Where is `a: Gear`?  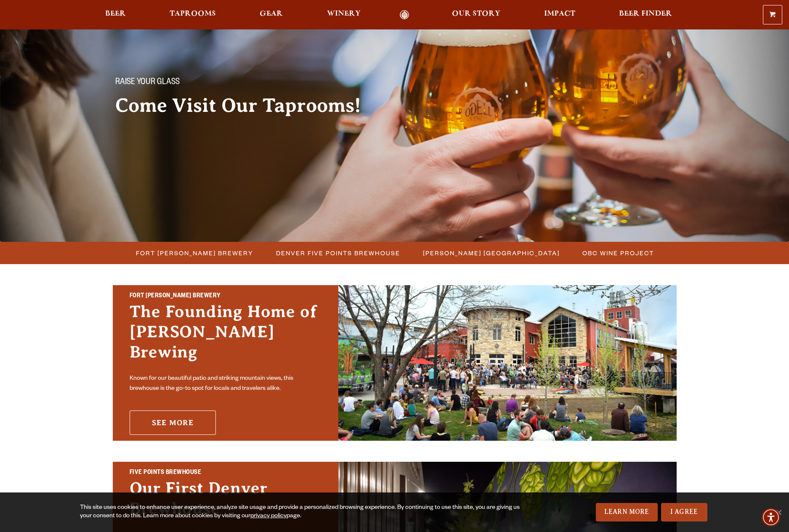
a: Gear is located at coordinates (271, 15).